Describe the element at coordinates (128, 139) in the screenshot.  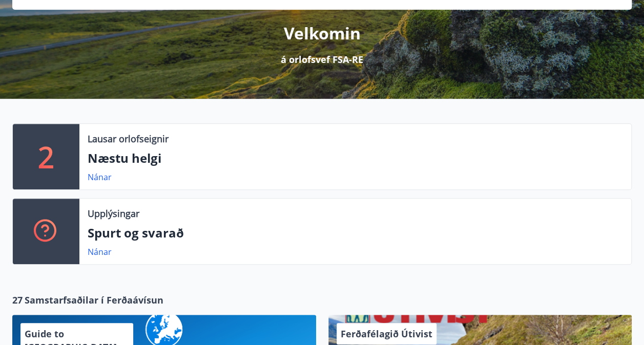
I see `p: Lausar orlofseignir` at that location.